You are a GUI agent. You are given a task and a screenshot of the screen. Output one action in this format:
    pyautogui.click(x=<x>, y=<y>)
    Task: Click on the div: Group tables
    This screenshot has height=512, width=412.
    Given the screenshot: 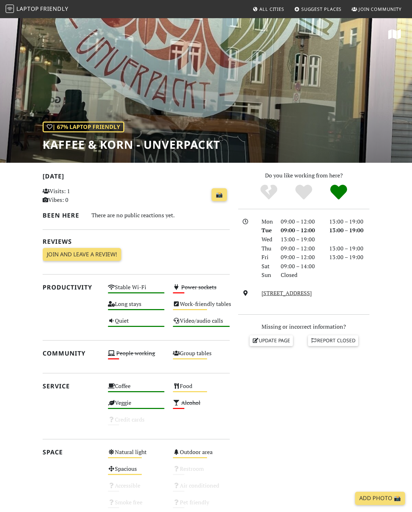 What is the action you would take?
    pyautogui.click(x=201, y=356)
    